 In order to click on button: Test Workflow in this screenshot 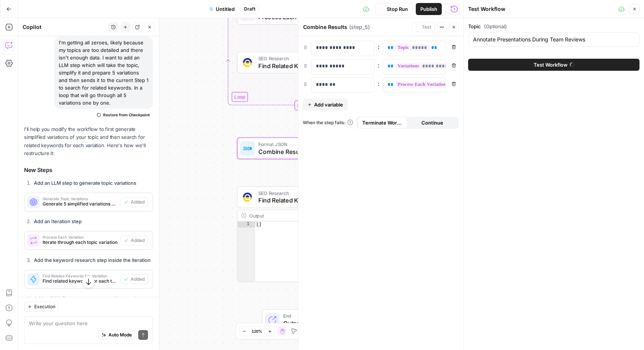, I will do `click(554, 65)`.